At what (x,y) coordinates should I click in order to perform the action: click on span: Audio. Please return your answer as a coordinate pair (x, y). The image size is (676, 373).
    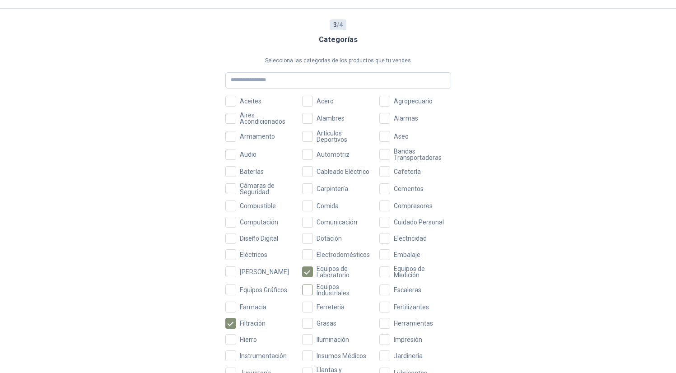
    Looking at the image, I should click on (248, 154).